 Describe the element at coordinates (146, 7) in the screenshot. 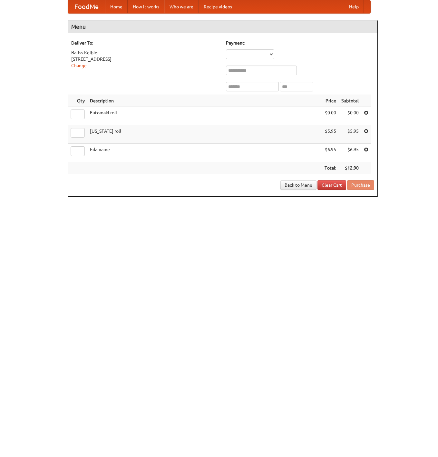

I see `a: How it works` at that location.